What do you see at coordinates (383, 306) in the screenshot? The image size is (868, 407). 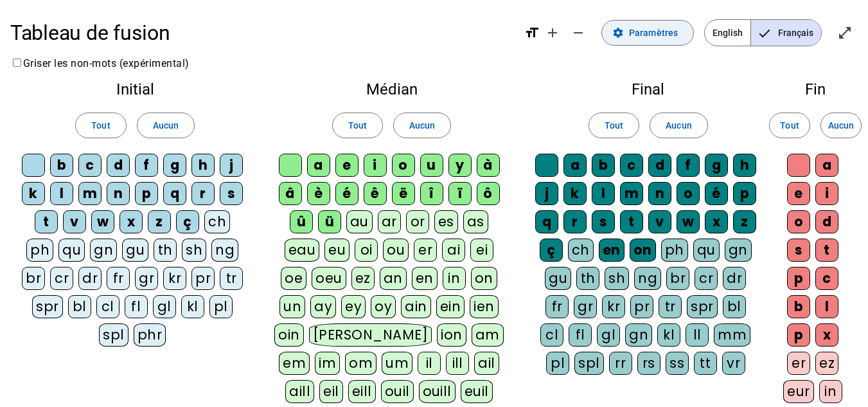 I see `div: oy` at bounding box center [383, 306].